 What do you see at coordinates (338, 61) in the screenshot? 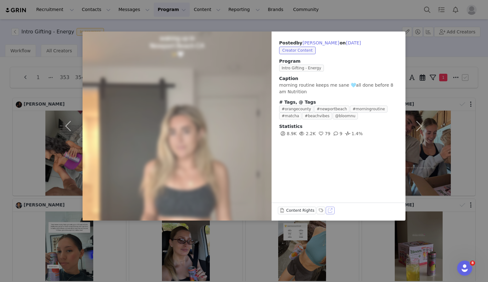
I see `span: Program` at bounding box center [338, 61].